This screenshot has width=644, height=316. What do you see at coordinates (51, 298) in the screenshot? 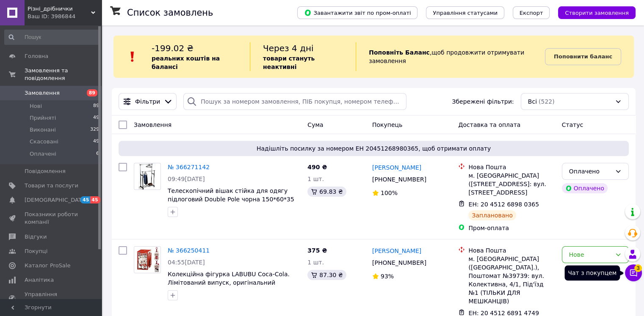
I see `span: Управління сайтом` at bounding box center [51, 298].